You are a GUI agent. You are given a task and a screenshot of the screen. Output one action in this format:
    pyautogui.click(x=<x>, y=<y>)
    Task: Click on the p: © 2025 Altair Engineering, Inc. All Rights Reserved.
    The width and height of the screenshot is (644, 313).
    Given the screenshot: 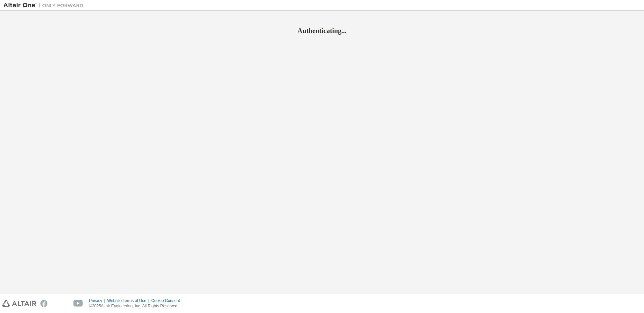 What is the action you would take?
    pyautogui.click(x=137, y=306)
    